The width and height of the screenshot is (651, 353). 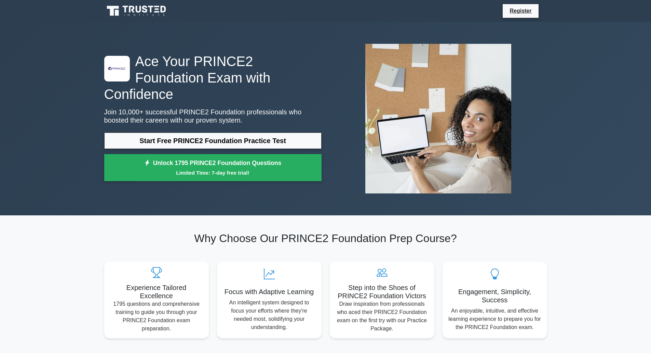 I want to click on h5: Experience Tailored Excellence, so click(x=157, y=291).